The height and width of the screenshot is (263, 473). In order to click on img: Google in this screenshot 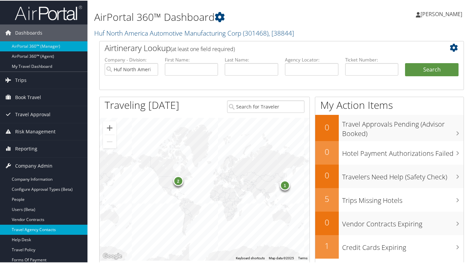, I will do `click(112, 256)`.